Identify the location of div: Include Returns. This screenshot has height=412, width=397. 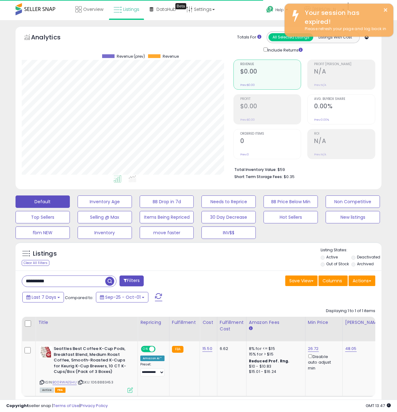
(284, 50).